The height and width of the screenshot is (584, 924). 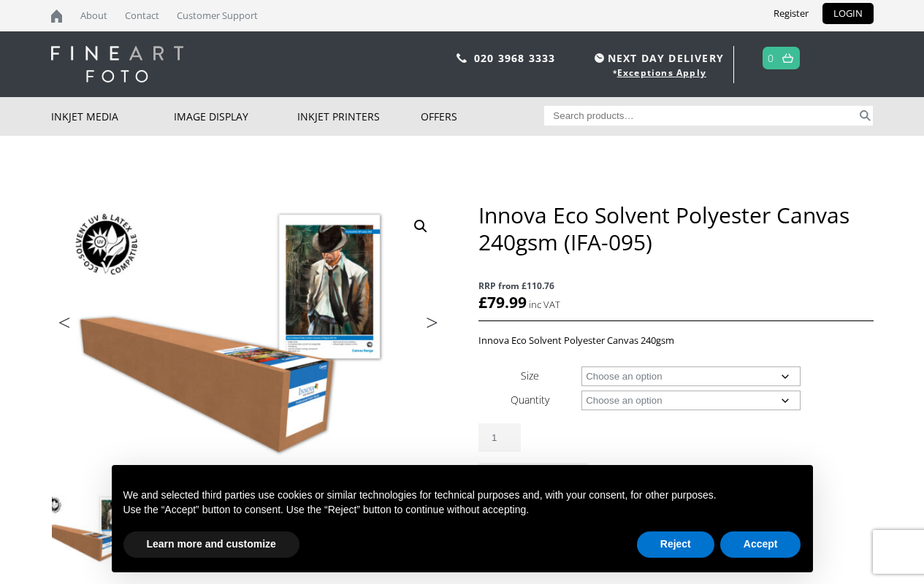 What do you see at coordinates (657, 58) in the screenshot?
I see `span: NEXT DAY DELIVERY` at bounding box center [657, 58].